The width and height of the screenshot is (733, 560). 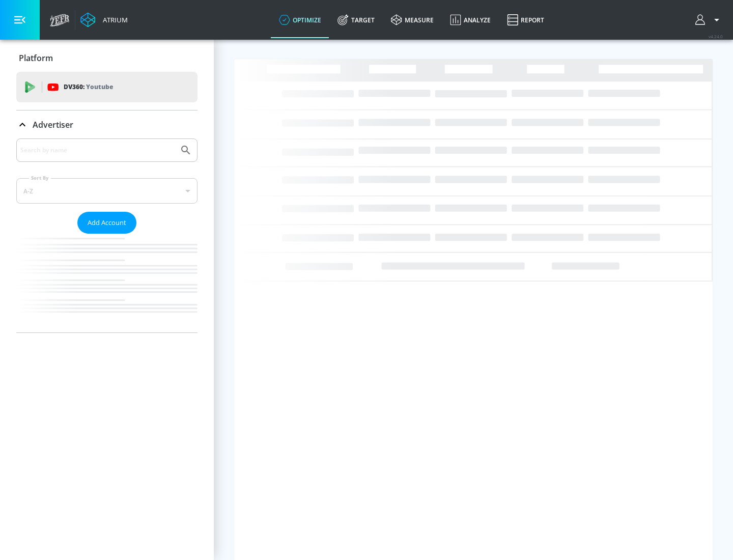 I want to click on div: Platform, so click(x=107, y=58).